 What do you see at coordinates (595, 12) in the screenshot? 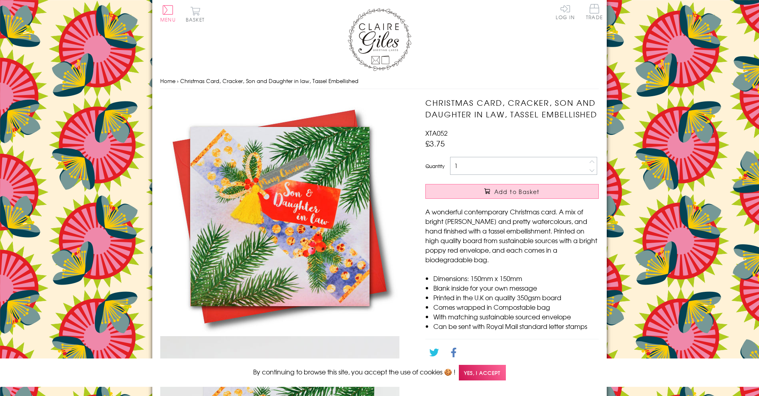
I see `a: Trade` at bounding box center [595, 12].